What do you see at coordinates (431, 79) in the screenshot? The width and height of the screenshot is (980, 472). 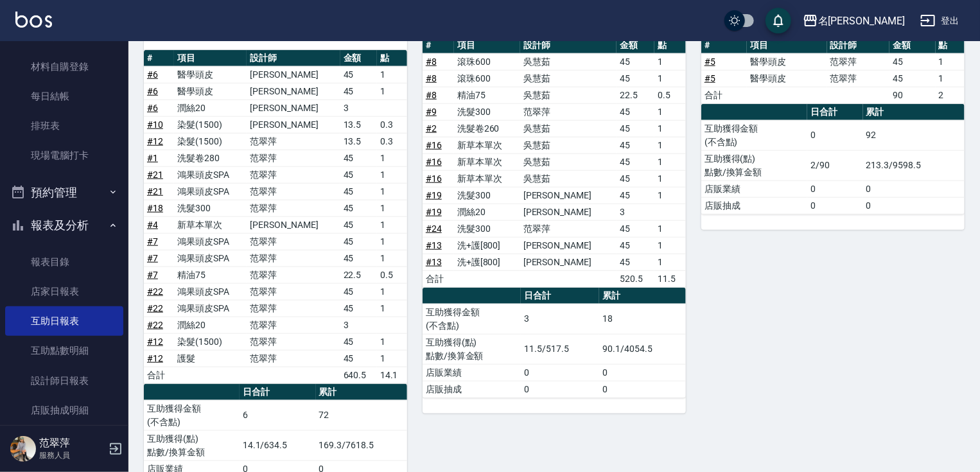 I see `a: #8` at bounding box center [431, 79].